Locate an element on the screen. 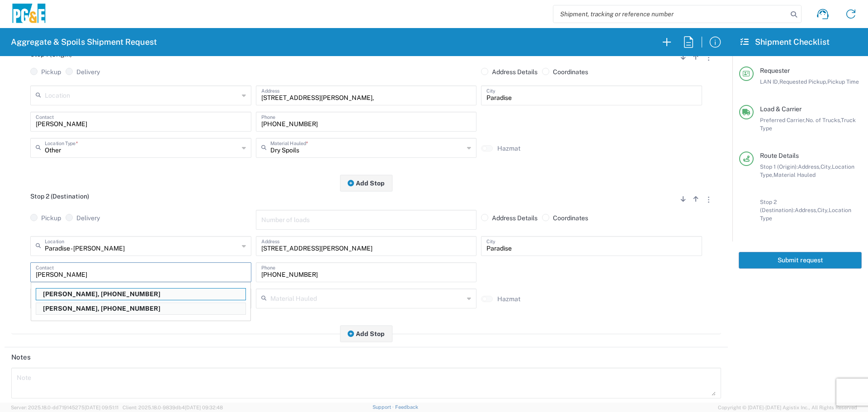 Image resolution: width=868 pixels, height=412 pixels. a: Support is located at coordinates (383, 407).